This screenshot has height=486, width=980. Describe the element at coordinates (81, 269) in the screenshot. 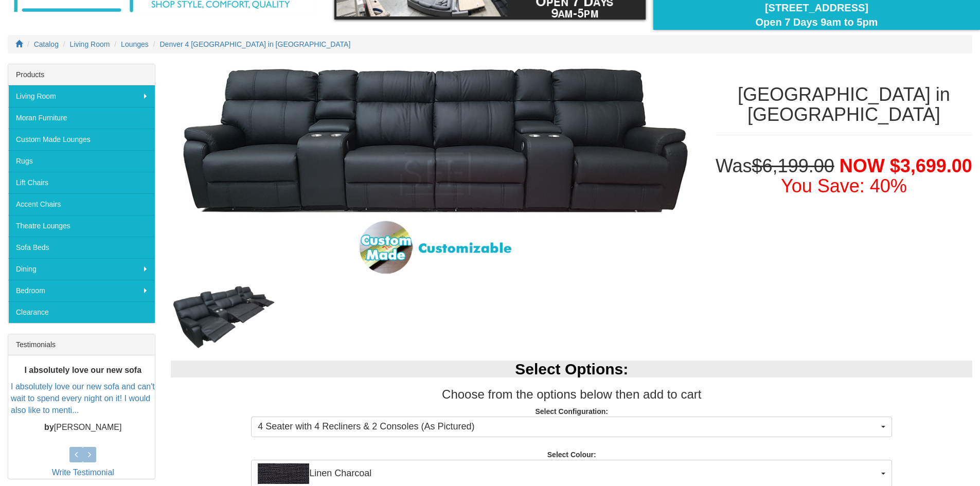

I see `a: Dining` at that location.